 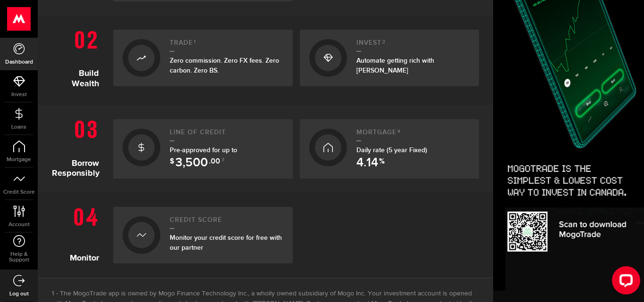 I want to click on button: Open LiveChat chat widget, so click(x=22, y=18).